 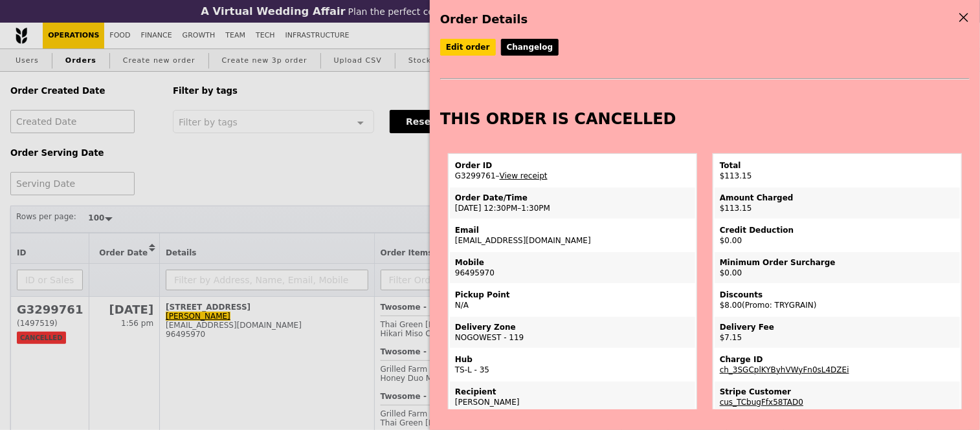 What do you see at coordinates (837, 333) in the screenshot?
I see `td: $7.15` at bounding box center [837, 333].